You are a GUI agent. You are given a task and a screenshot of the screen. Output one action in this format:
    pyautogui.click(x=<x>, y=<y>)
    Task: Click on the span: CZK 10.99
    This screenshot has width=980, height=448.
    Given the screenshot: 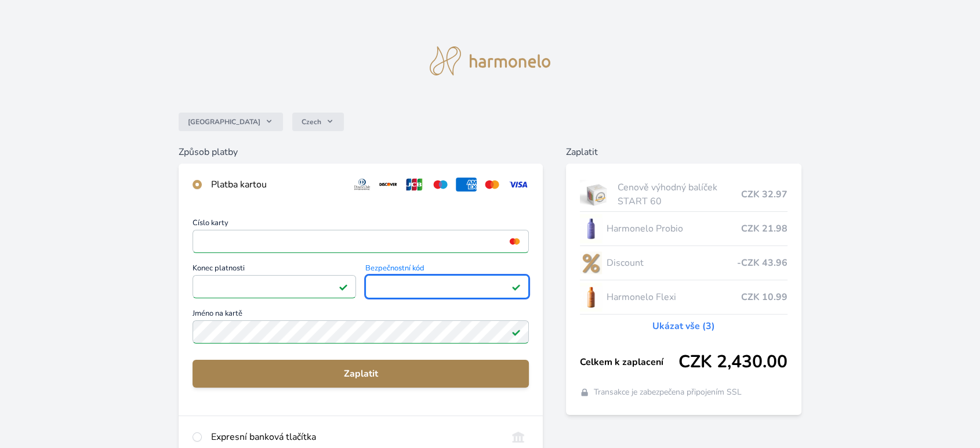 What is the action you would take?
    pyautogui.click(x=765, y=297)
    